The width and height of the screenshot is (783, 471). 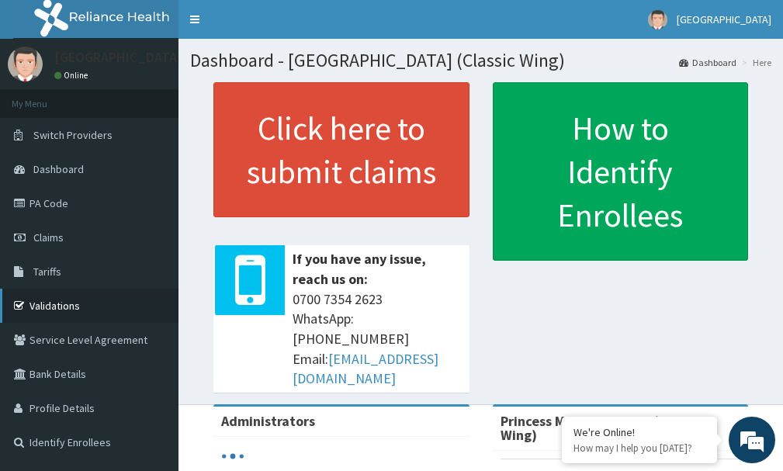 I want to click on div: We're Online!, so click(x=639, y=432).